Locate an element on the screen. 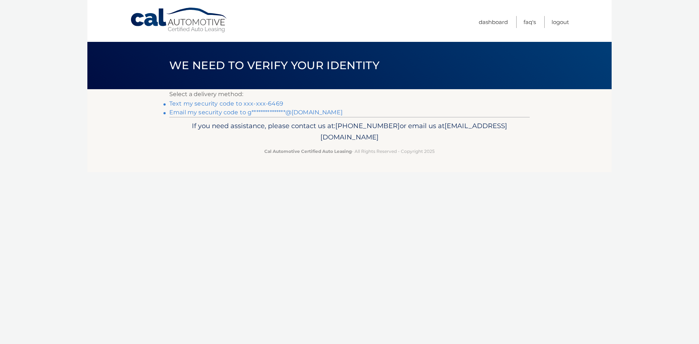 The height and width of the screenshot is (344, 699). a: Dashboard is located at coordinates (493, 22).